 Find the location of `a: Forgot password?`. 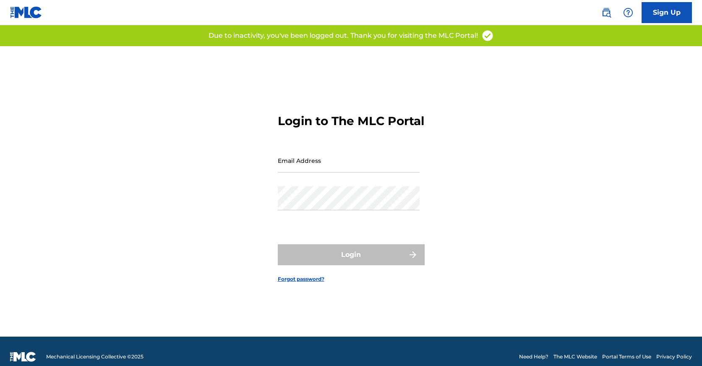

a: Forgot password? is located at coordinates (301, 279).